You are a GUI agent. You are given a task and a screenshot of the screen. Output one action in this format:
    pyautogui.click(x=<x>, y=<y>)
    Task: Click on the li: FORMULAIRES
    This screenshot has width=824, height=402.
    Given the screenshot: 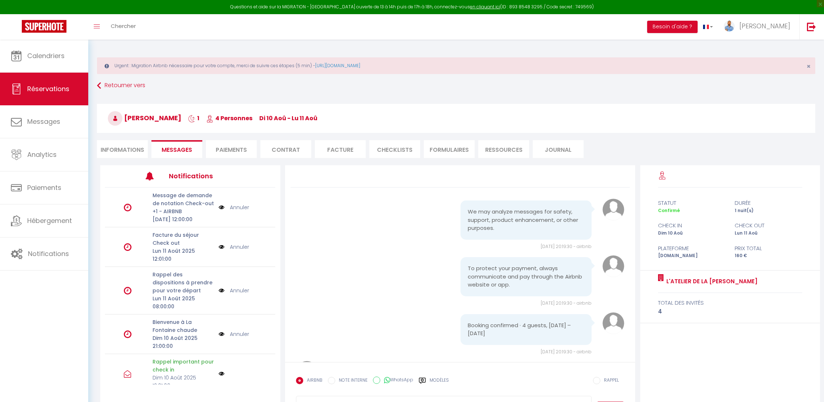 What is the action you would take?
    pyautogui.click(x=449, y=149)
    